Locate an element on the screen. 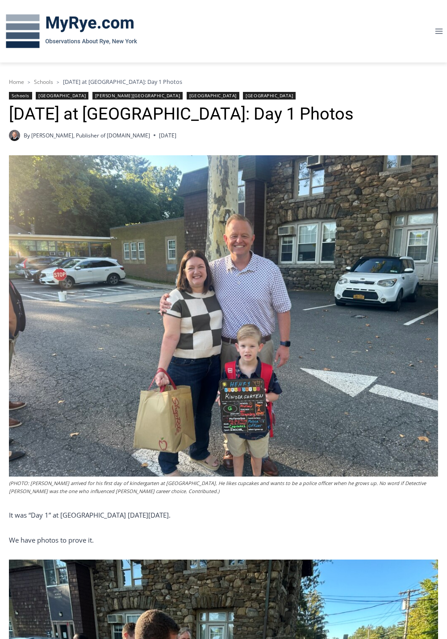 This screenshot has height=639, width=447. span: By is located at coordinates (27, 135).